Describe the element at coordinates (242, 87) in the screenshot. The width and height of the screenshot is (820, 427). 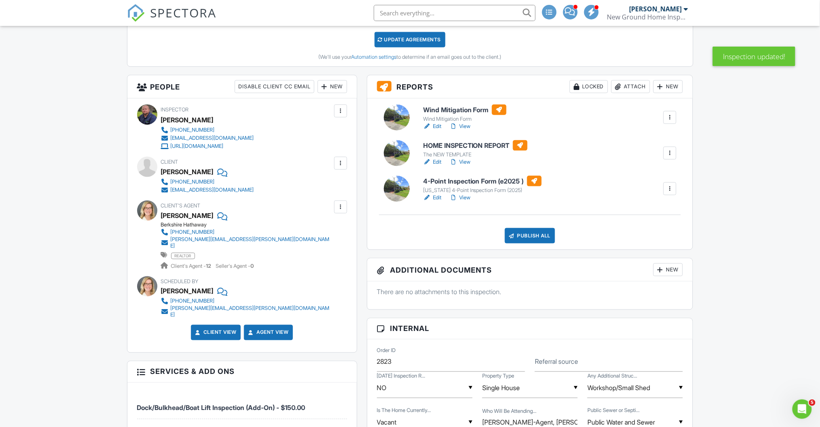
I see `h3: People` at that location.